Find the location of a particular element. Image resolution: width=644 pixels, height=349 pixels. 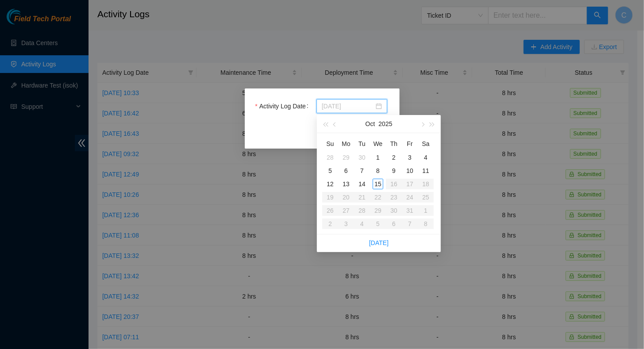

div: 29 is located at coordinates (346, 158).